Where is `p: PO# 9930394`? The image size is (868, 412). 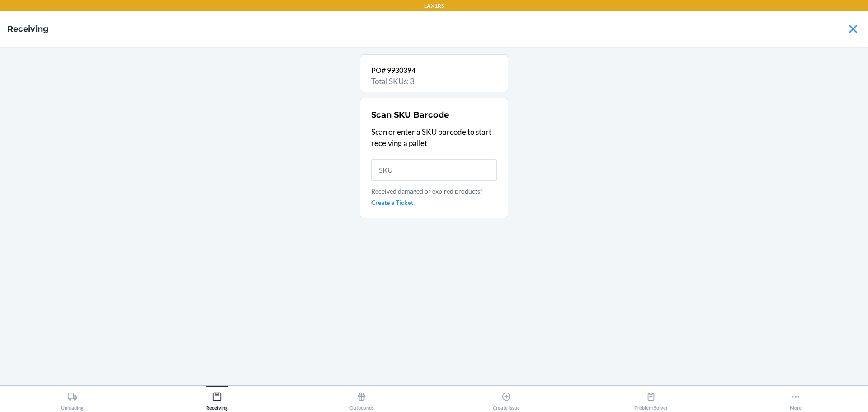
p: PO# 9930394 is located at coordinates (434, 70).